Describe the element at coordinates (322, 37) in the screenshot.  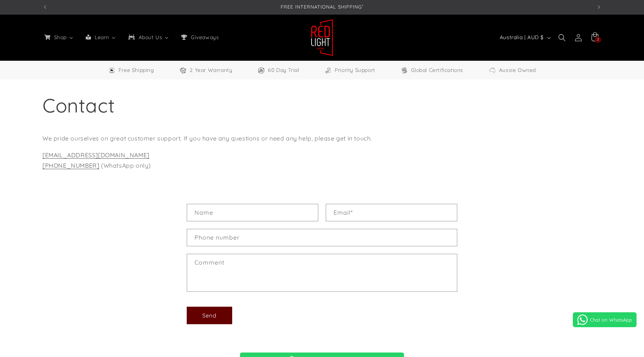
I see `a: Red Light Hero` at that location.